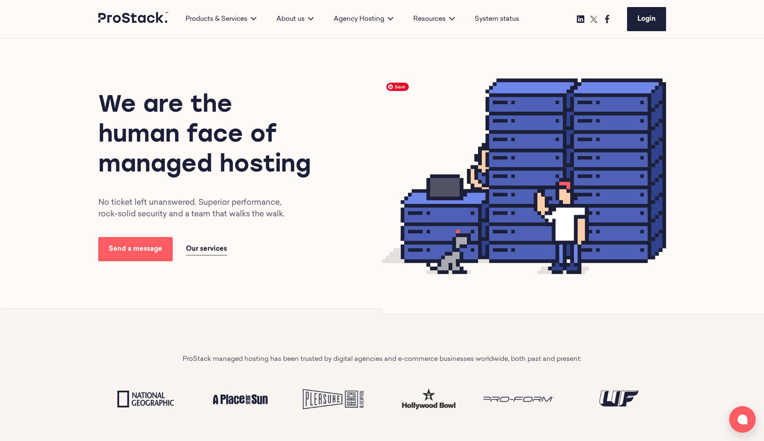  What do you see at coordinates (524, 399) in the screenshot?
I see `img: Proform Logo` at bounding box center [524, 399].